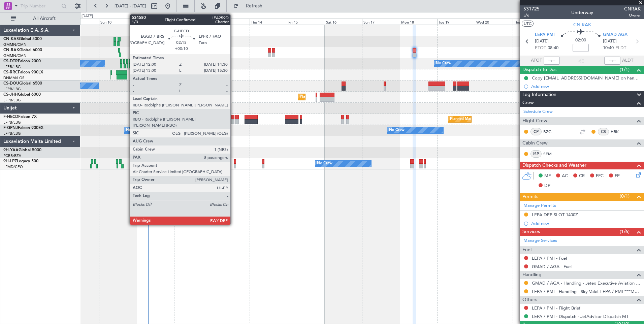 The width and height of the screenshot is (644, 324). Describe the element at coordinates (530, 300) in the screenshot. I see `span: Others` at that location.